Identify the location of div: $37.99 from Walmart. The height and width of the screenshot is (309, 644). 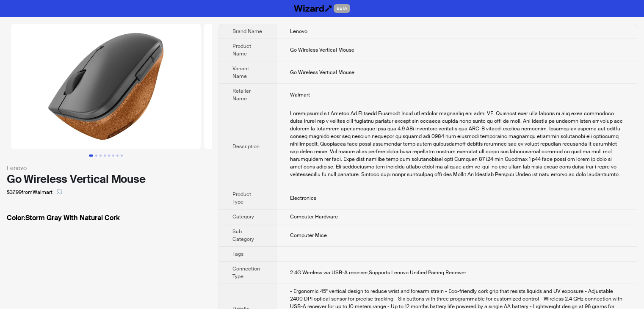
(106, 192).